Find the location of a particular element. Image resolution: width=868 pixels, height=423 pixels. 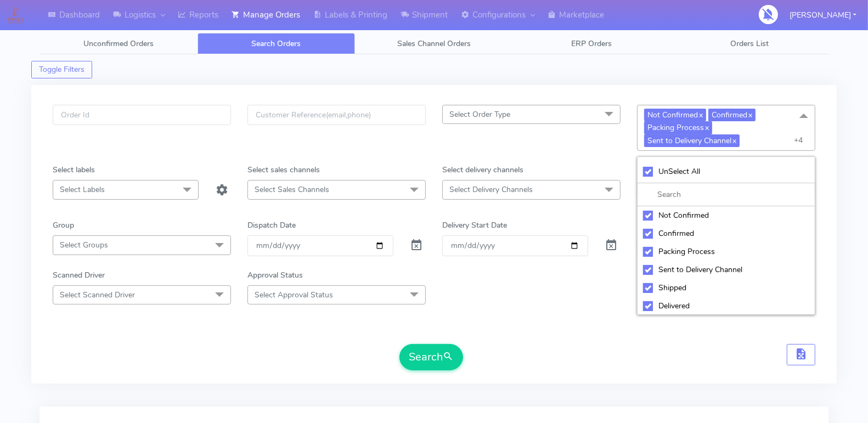

span: Select Approval Status is located at coordinates (293, 295).